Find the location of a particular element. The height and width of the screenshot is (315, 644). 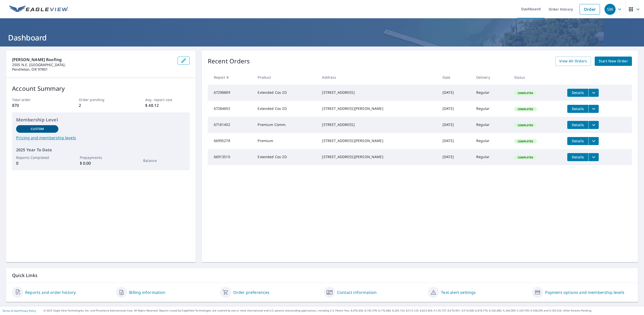

p: $ 0.00 is located at coordinates (101, 163).